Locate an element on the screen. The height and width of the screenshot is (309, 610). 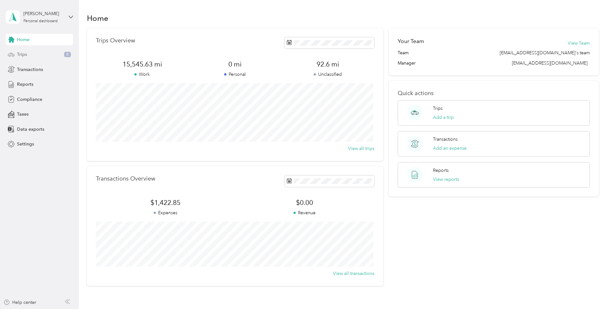
span: Data exports is located at coordinates (30, 129).